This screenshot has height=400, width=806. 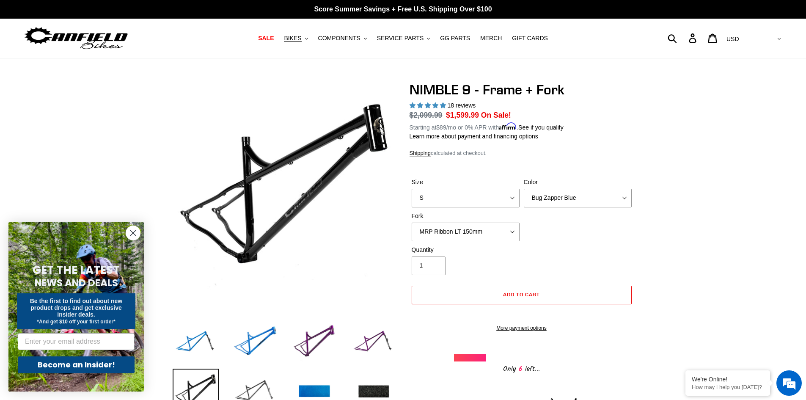 I want to click on s: $2,099.99, so click(x=426, y=115).